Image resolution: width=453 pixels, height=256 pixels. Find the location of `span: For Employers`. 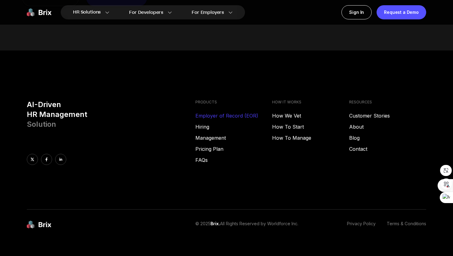

span: For Employers is located at coordinates (208, 12).